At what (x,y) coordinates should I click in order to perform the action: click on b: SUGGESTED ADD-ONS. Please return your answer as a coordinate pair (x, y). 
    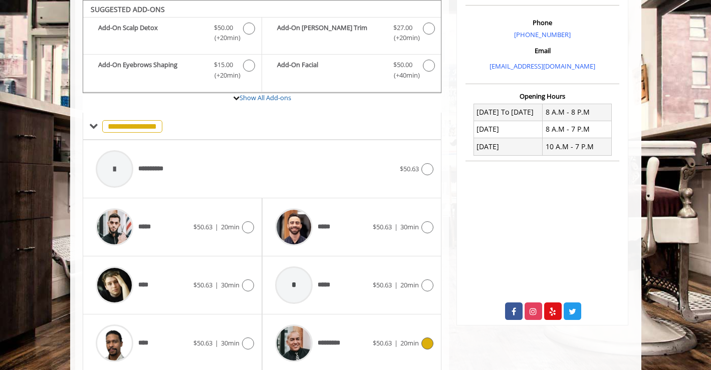
    Looking at the image, I should click on (128, 9).